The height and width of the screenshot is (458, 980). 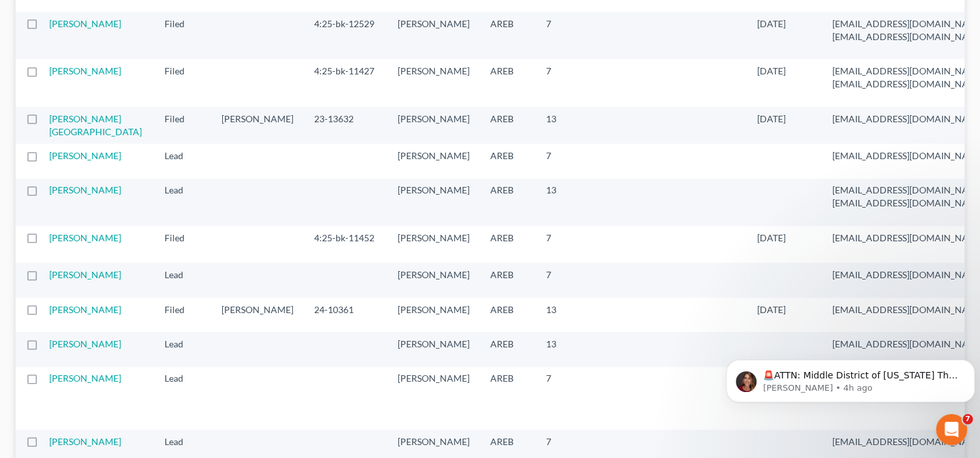 I want to click on td: 4:25-bk-12529, so click(x=345, y=35).